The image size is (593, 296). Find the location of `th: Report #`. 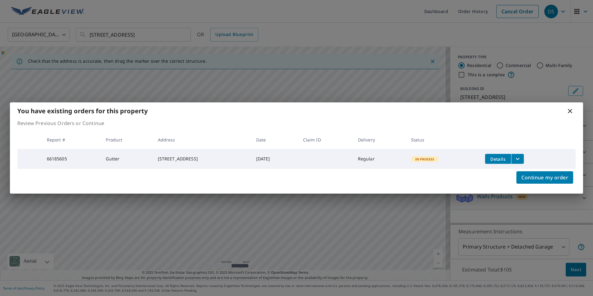

th: Report # is located at coordinates (71, 140).